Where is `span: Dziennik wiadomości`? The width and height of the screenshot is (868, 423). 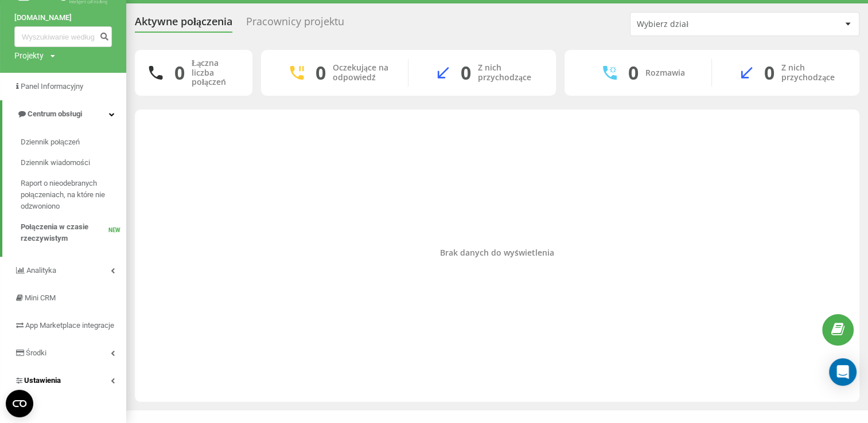 span: Dziennik wiadomości is located at coordinates (55, 163).